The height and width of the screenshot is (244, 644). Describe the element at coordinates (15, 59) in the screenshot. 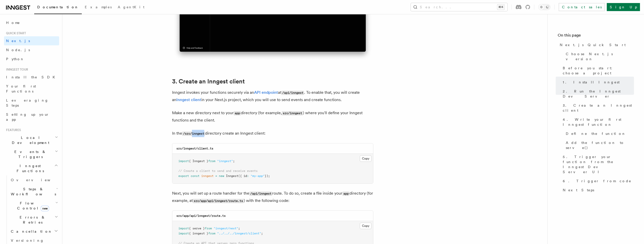

I see `span: Python` at that location.